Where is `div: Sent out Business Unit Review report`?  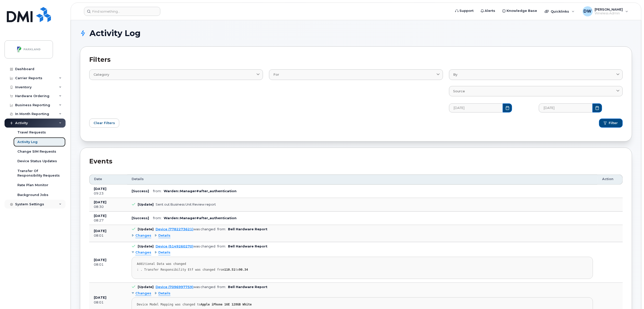 div: Sent out Business Unit Review report is located at coordinates (185, 205).